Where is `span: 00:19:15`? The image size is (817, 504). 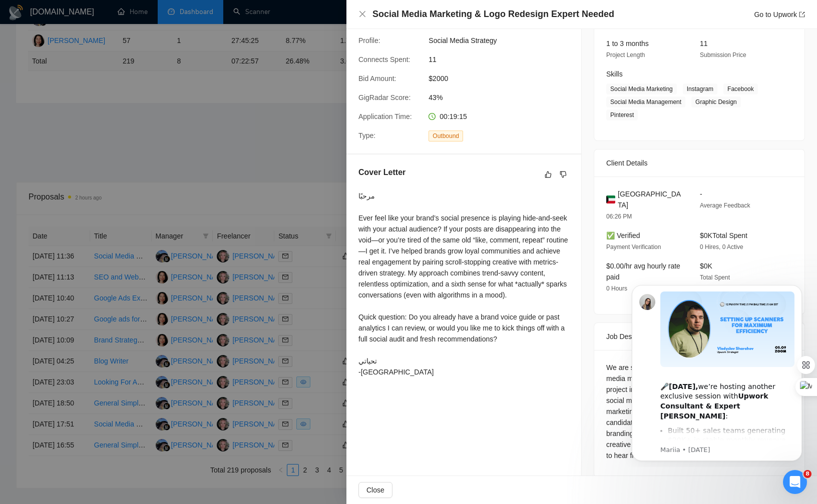
span: 00:19:15 is located at coordinates (453, 117).